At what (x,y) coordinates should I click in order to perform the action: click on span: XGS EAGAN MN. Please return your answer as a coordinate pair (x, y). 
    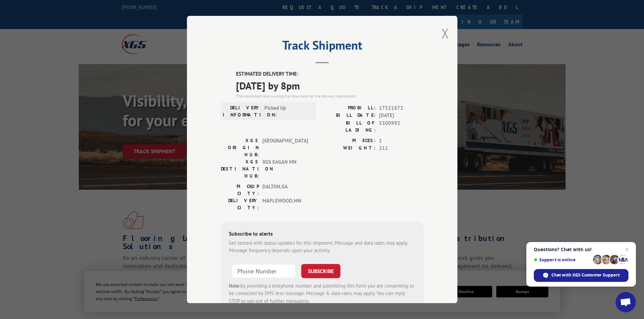
    Looking at the image, I should click on (285, 169).